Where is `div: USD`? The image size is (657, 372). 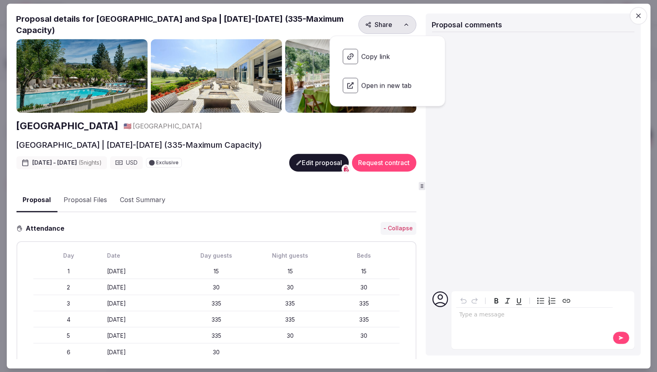
div: USD is located at coordinates (126, 163).